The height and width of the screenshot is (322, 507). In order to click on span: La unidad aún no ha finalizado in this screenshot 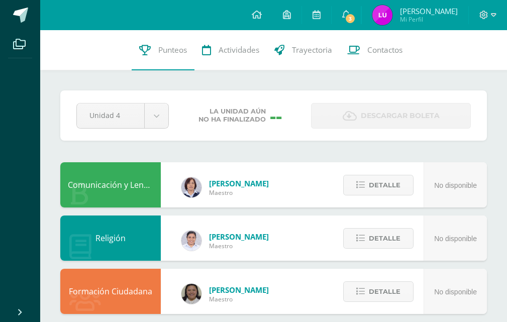, I will do `click(232, 116)`.